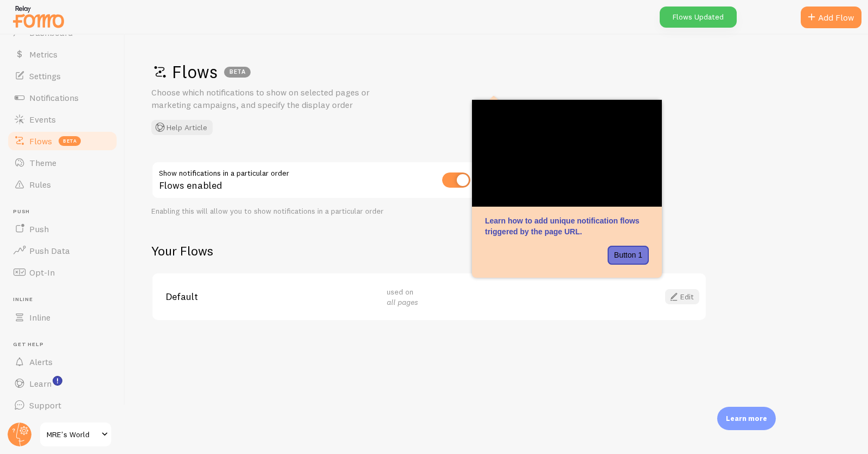 This screenshot has width=868, height=454. What do you see at coordinates (63, 383) in the screenshot?
I see `a: Learn` at bounding box center [63, 383].